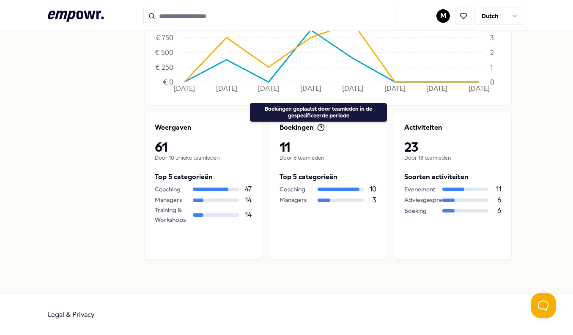  I want to click on tspan: 2, so click(492, 52).